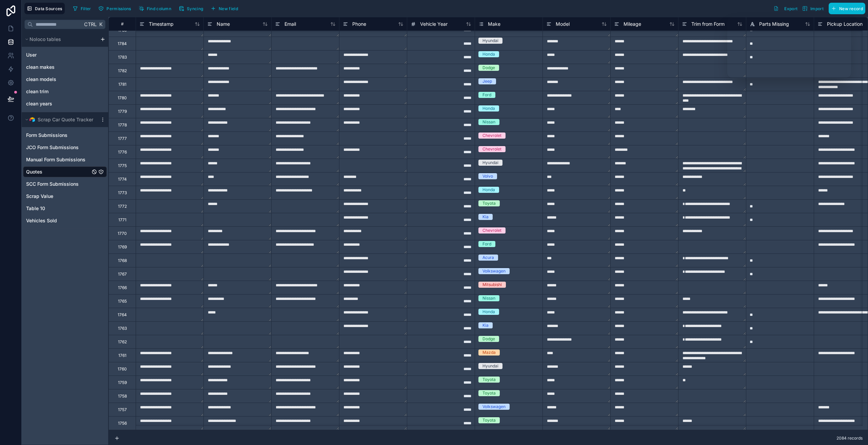 This screenshot has height=445, width=868. Describe the element at coordinates (791, 8) in the screenshot. I see `span: Export` at that location.